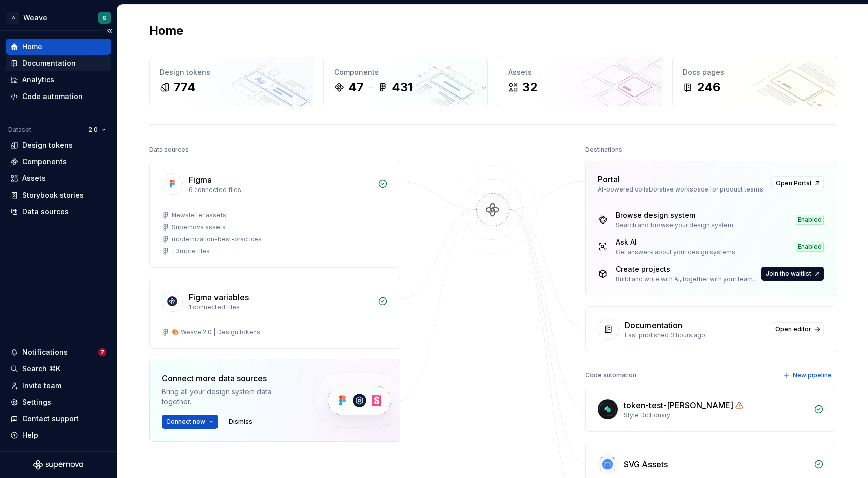 The height and width of the screenshot is (478, 868). What do you see at coordinates (280, 307) in the screenshot?
I see `div: 1 connected files` at bounding box center [280, 307].